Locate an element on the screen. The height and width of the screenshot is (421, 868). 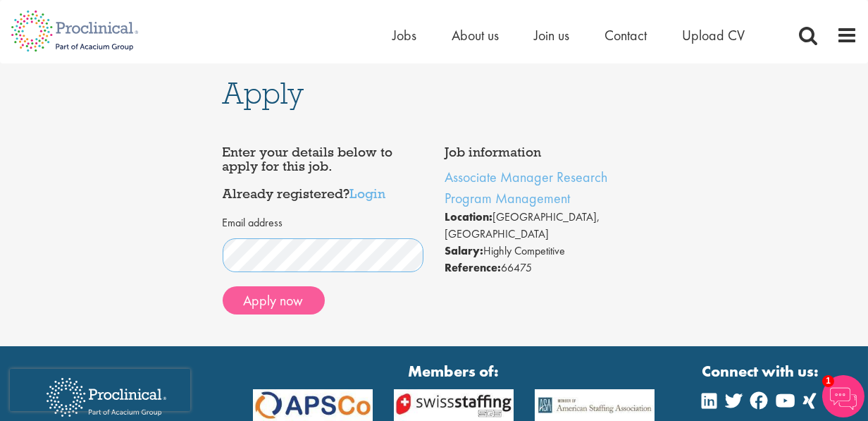
label: Email address is located at coordinates (253, 223).